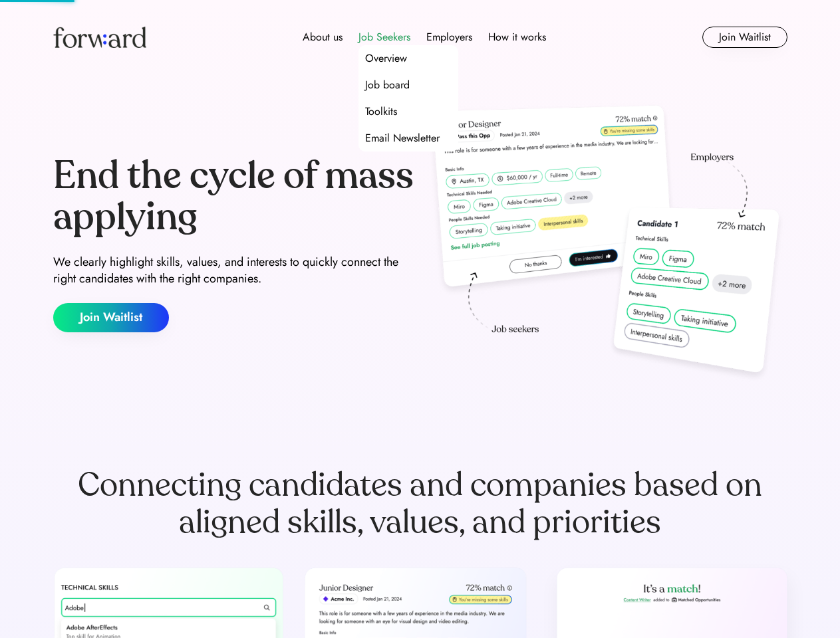 Image resolution: width=840 pixels, height=638 pixels. What do you see at coordinates (234, 271) in the screenshot?
I see `div: We clearly highlight skills, values, and interests to quickly connect the right candidates with t...` at bounding box center [234, 271].